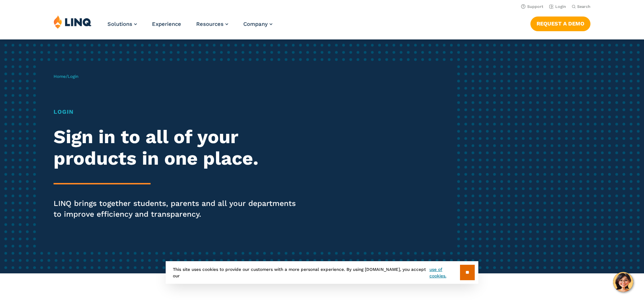 The width and height of the screenshot is (644, 301). Describe the element at coordinates (72, 22) in the screenshot. I see `img: LINQ | K‑12 Software` at that location.